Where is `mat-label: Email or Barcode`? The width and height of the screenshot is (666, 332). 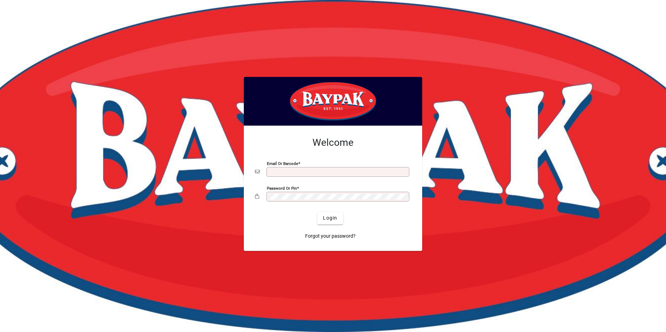 mat-label: Email or Barcode is located at coordinates (282, 163).